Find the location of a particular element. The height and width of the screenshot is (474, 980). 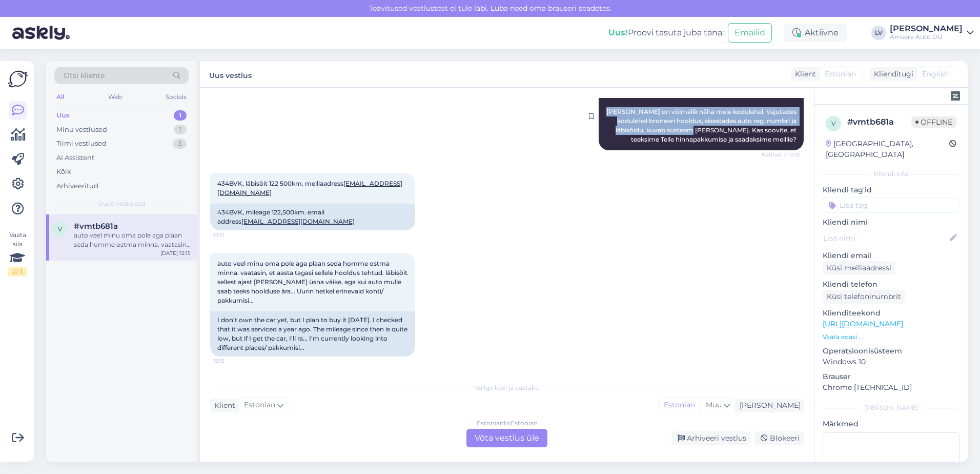

input: Lisa tag is located at coordinates (891, 205).